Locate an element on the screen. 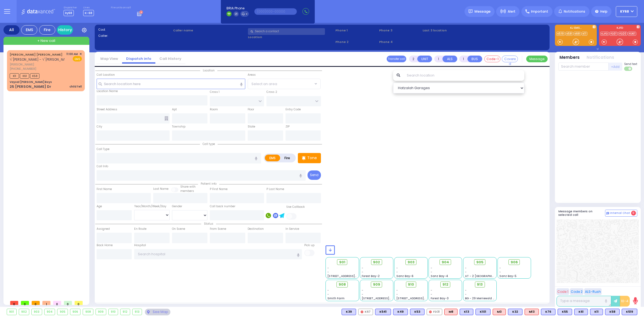 Image resolution: width=644 pixels, height=317 pixels. div: K519 is located at coordinates (630, 312).